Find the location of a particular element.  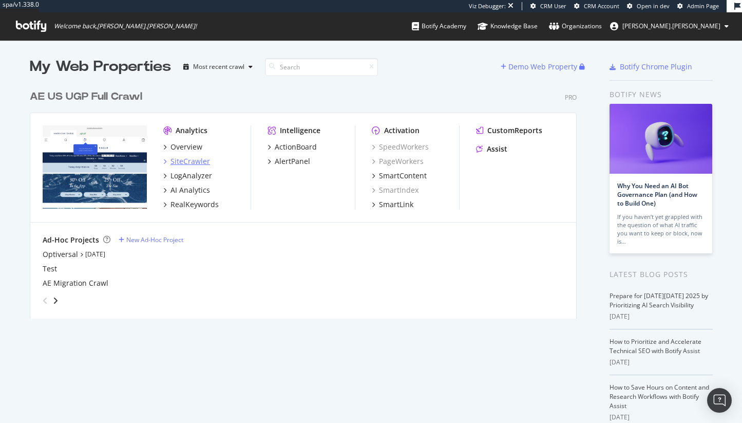

a: AE US UGP Full Crawl is located at coordinates (88, 97).